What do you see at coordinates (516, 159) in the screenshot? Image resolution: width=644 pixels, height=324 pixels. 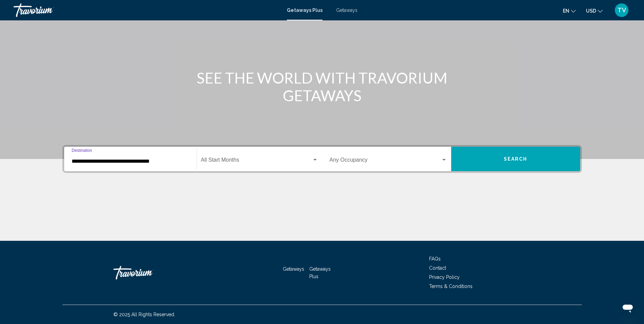 I see `button: Search` at bounding box center [516, 159].